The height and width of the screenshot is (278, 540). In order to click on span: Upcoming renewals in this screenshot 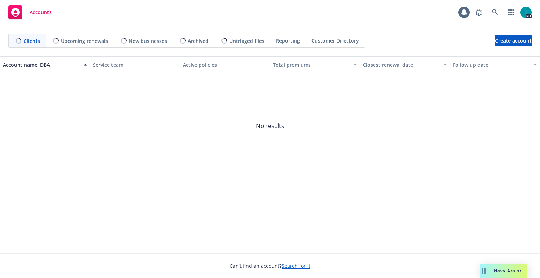, I will do `click(84, 41)`.